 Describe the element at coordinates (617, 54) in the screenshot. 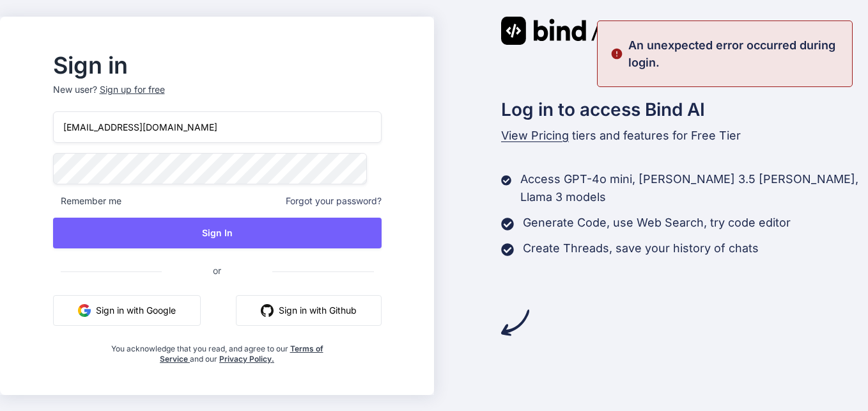

I see `img: alert` at that location.